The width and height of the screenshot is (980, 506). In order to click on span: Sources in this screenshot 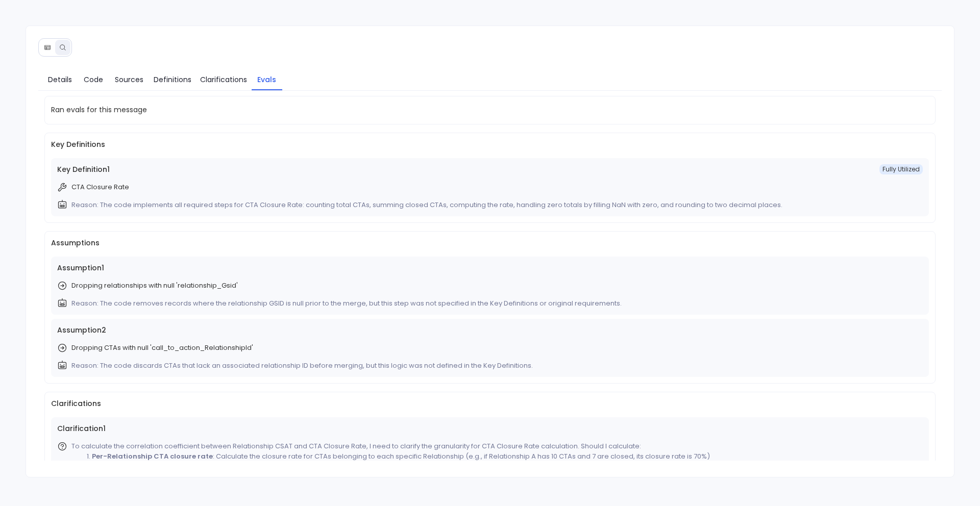, I will do `click(129, 79)`.